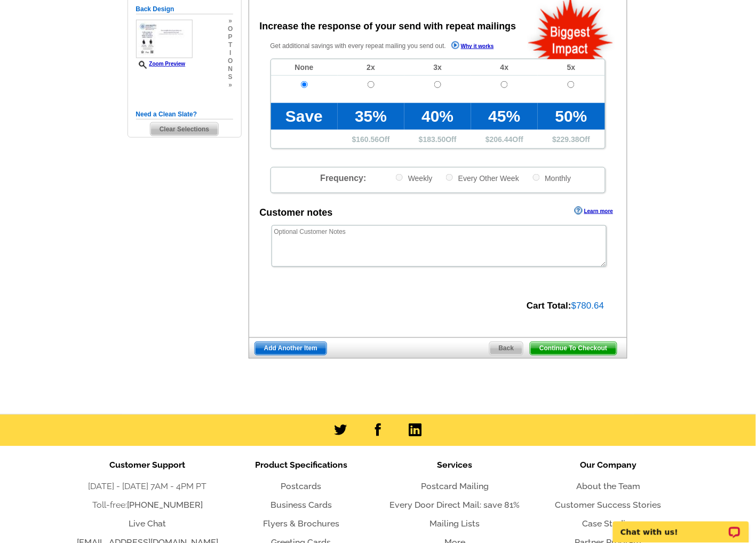 The image size is (756, 543). I want to click on div: Customer notes, so click(296, 213).